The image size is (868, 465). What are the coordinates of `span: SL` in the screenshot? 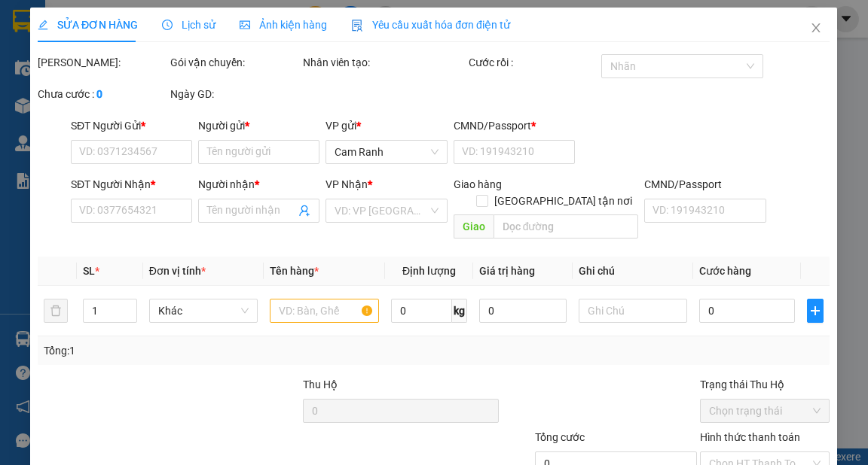 It's located at (89, 271).